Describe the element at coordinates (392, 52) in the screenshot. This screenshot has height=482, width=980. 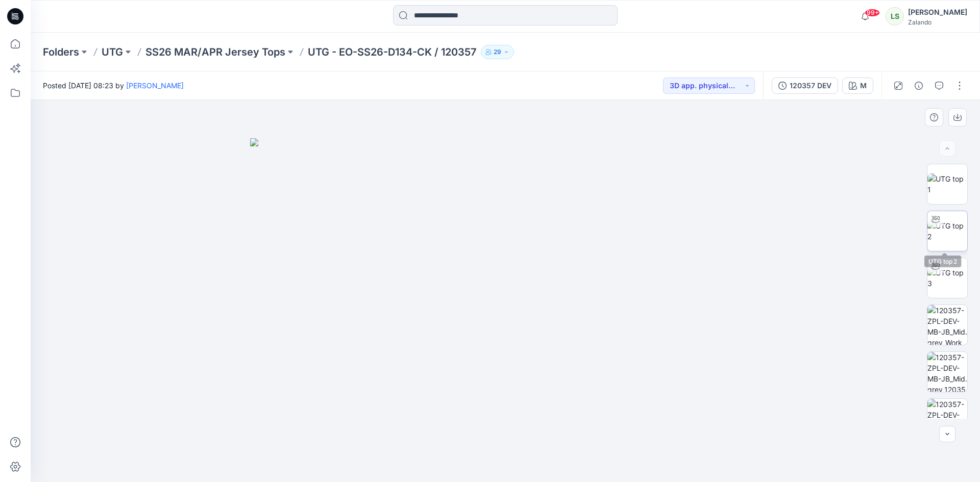
I see `p: UTG - EO-SS26-D134-CK / 120357` at that location.